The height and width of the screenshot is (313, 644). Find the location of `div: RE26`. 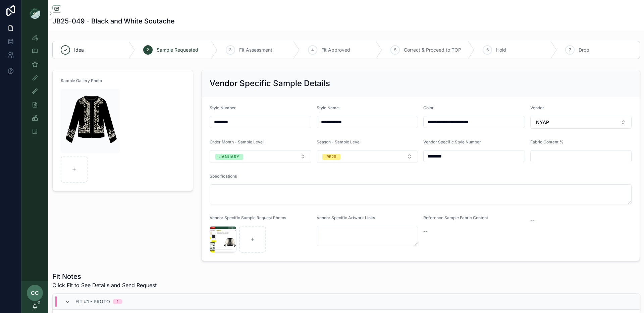

div: RE26 is located at coordinates (331, 157).